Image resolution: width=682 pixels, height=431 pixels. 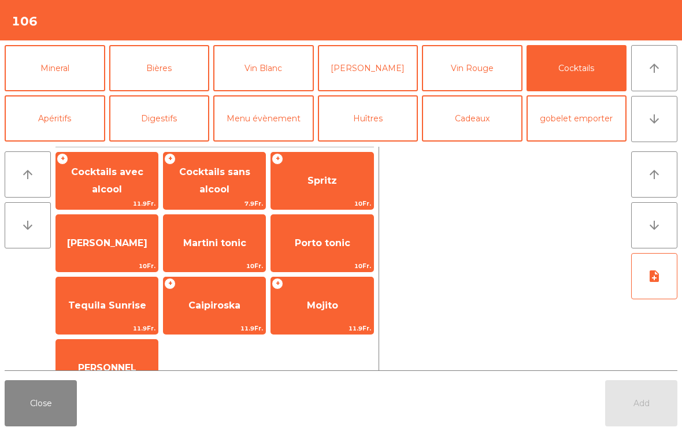 What do you see at coordinates (214, 180) in the screenshot?
I see `span: Cocktails sans alcool` at bounding box center [214, 180].